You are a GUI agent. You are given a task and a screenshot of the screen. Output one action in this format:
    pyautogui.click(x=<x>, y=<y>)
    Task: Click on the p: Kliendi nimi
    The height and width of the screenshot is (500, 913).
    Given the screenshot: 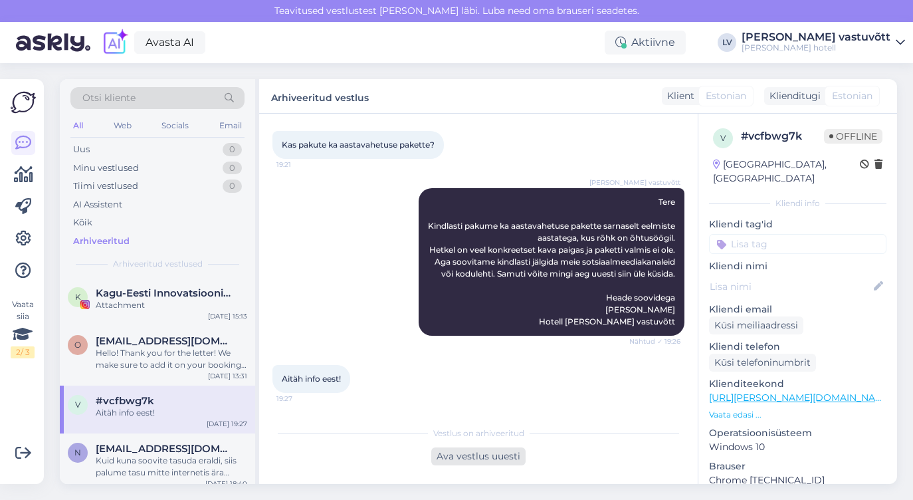 What is the action you would take?
    pyautogui.click(x=797, y=266)
    